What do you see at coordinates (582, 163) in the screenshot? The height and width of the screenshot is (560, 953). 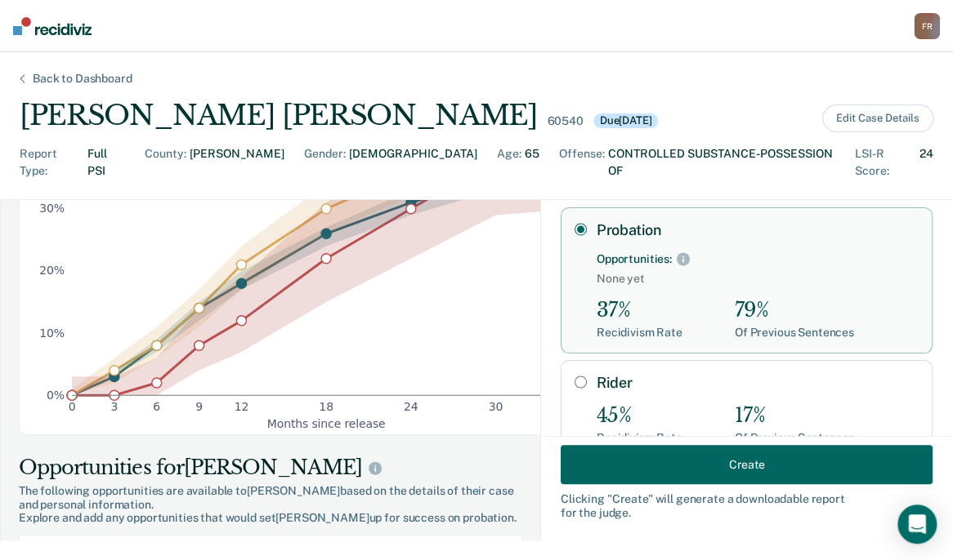 I see `div: Offense :` at bounding box center [582, 163].